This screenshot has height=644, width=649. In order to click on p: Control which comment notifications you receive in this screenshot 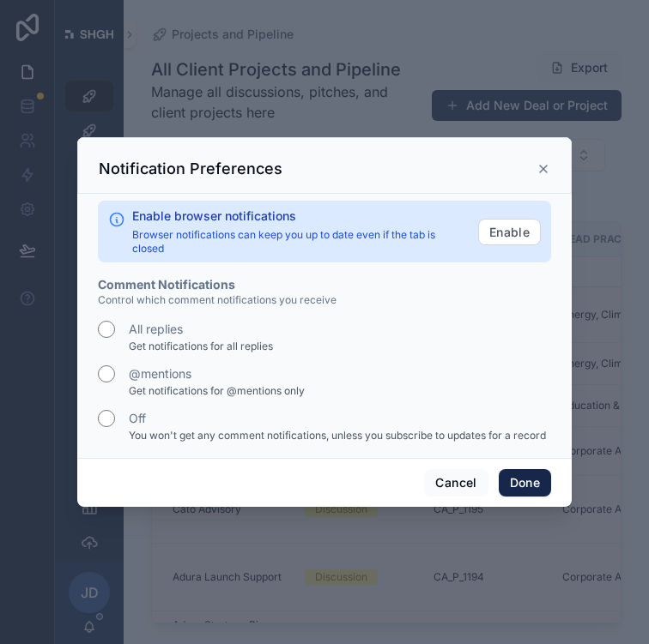, I will do `click(324, 300)`.